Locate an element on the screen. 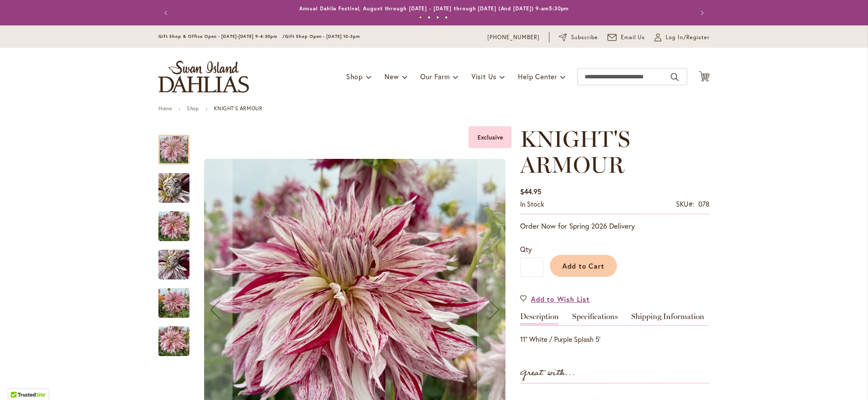 The height and width of the screenshot is (400, 868). a: Subscribe is located at coordinates (578, 38).